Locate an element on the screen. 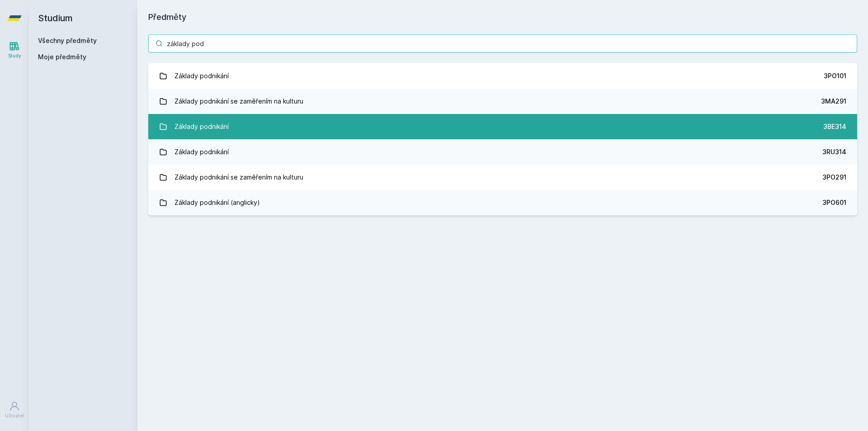 The height and width of the screenshot is (431, 868). a: Základy podnikání 3PO101 is located at coordinates (503, 76).